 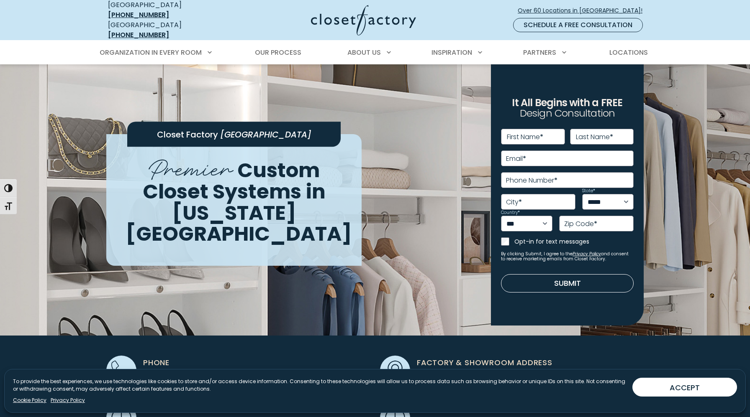 What do you see at coordinates (451, 52) in the screenshot?
I see `span: Inspiration` at bounding box center [451, 52].